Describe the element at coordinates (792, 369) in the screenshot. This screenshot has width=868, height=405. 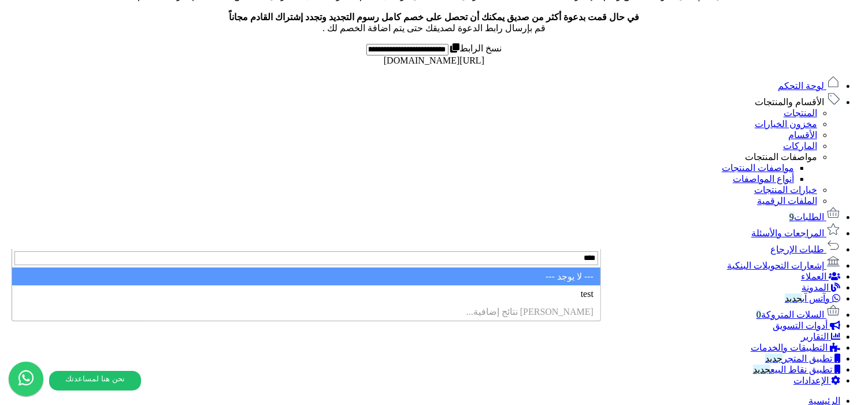
I see `span: تطبيق نقاط البيع` at that location.